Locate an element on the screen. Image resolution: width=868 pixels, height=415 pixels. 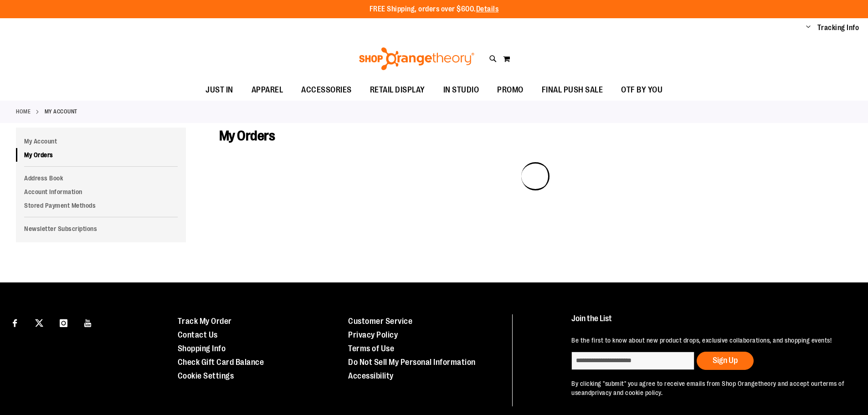
span: ACCESSORIES is located at coordinates (326, 90).